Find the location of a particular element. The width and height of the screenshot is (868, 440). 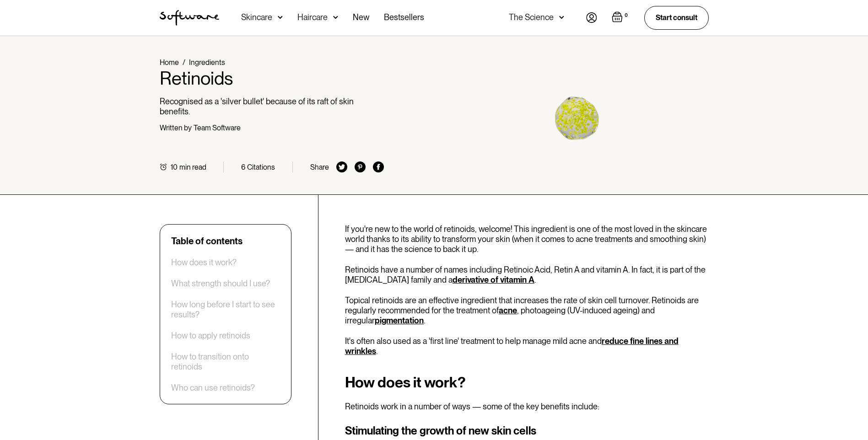

div: Team Software is located at coordinates (217, 128).